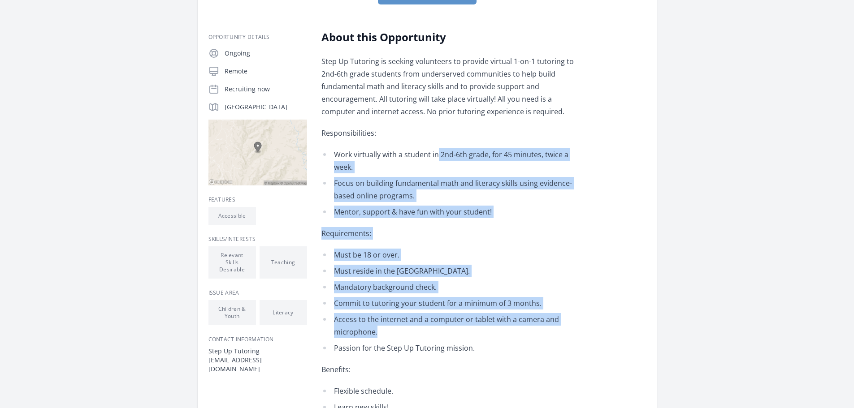 The height and width of the screenshot is (408, 854). Describe the element at coordinates (258, 239) in the screenshot. I see `h3: Skills/Interests` at that location.